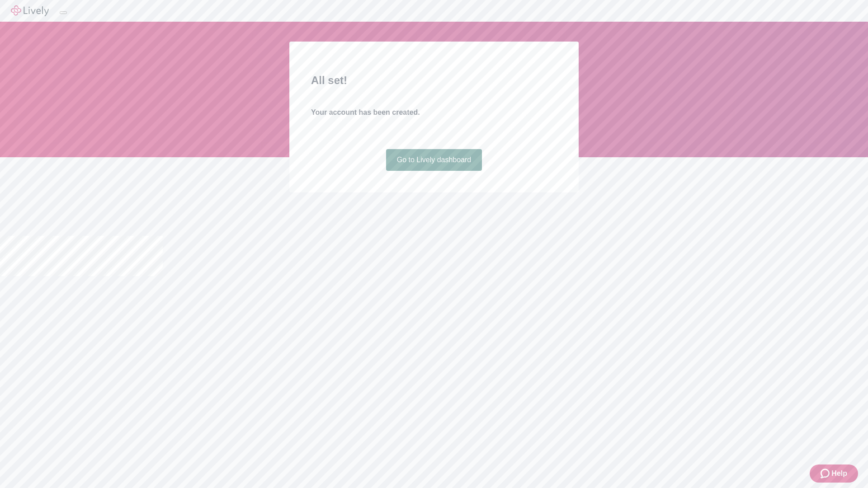 Image resolution: width=868 pixels, height=488 pixels. What do you see at coordinates (826, 474) in the screenshot?
I see `svg: Zendesk support icon` at bounding box center [826, 474].